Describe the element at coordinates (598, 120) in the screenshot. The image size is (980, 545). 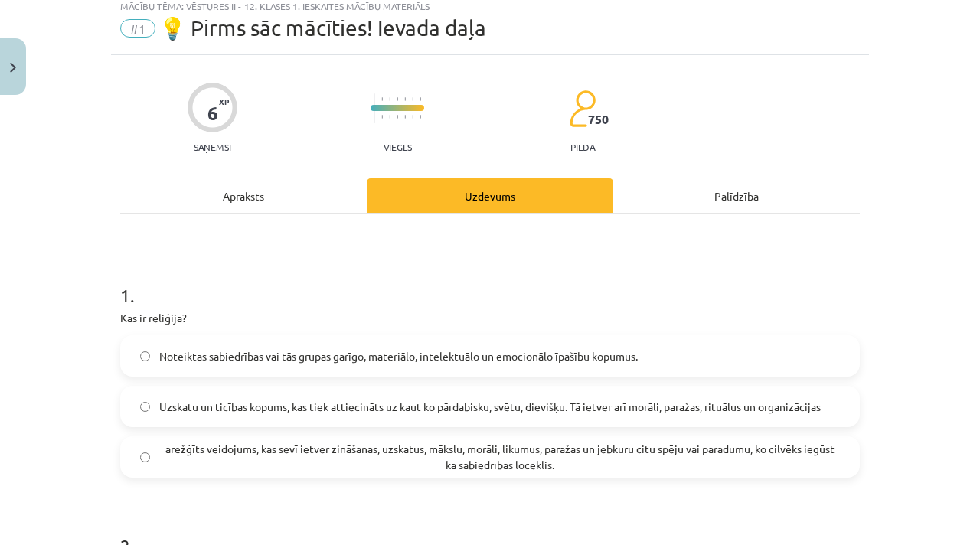
I see `span: 750` at that location.